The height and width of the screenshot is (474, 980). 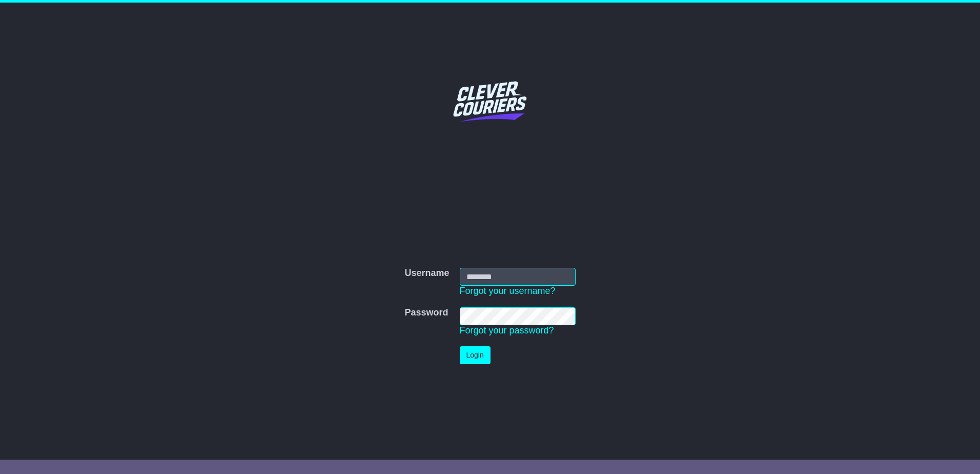 What do you see at coordinates (490, 101) in the screenshot?
I see `img: Clever Couriers` at bounding box center [490, 101].